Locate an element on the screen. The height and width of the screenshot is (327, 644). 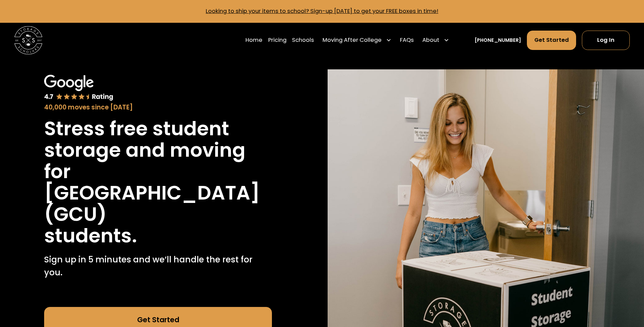
a: Home is located at coordinates (254, 40).